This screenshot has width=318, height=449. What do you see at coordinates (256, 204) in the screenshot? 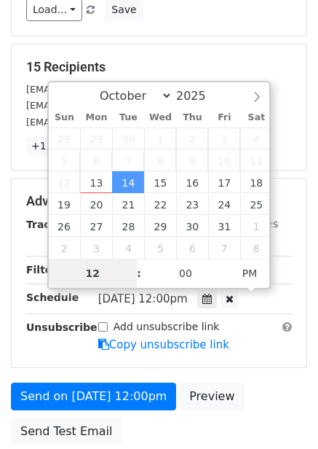
I see `span: October 25, 2025` at bounding box center [256, 204].